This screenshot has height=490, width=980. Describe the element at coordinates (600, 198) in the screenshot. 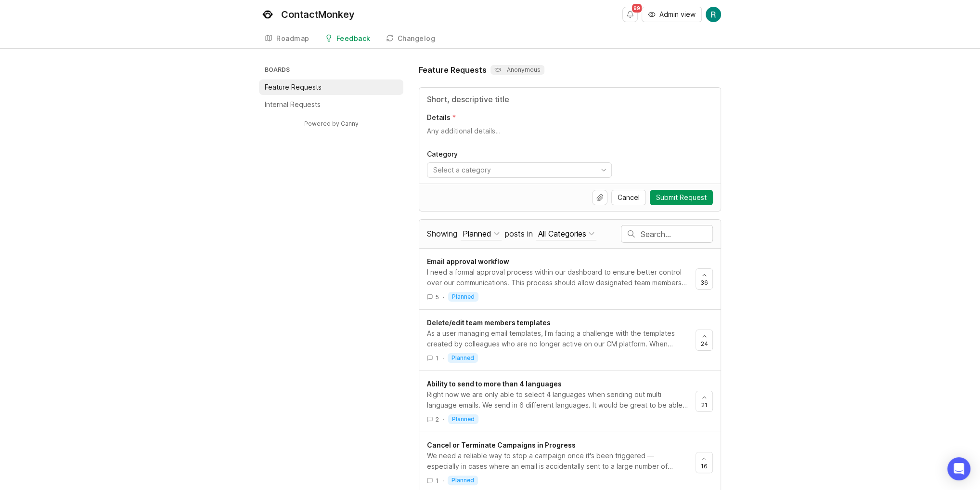

I see `button: Upload file` at that location.